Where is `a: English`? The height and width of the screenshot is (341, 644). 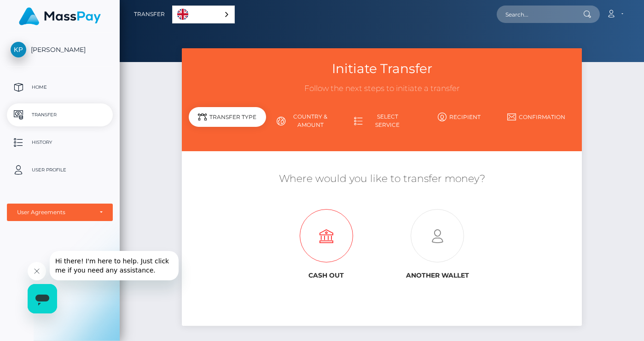 a: English is located at coordinates (203, 14).